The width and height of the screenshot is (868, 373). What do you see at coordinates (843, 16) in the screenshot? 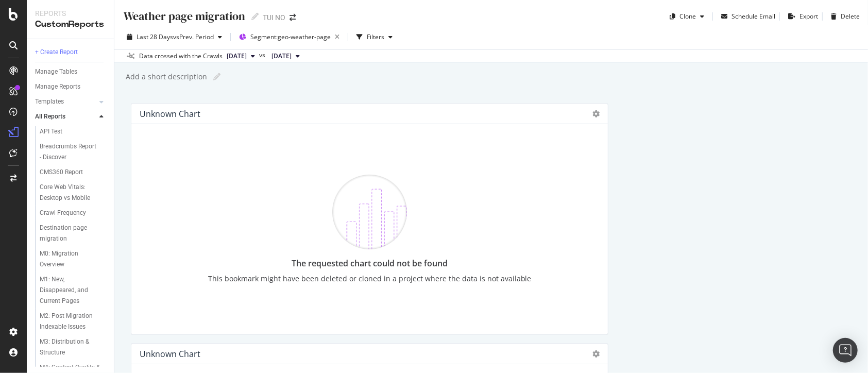
I see `button: Delete` at bounding box center [843, 16].